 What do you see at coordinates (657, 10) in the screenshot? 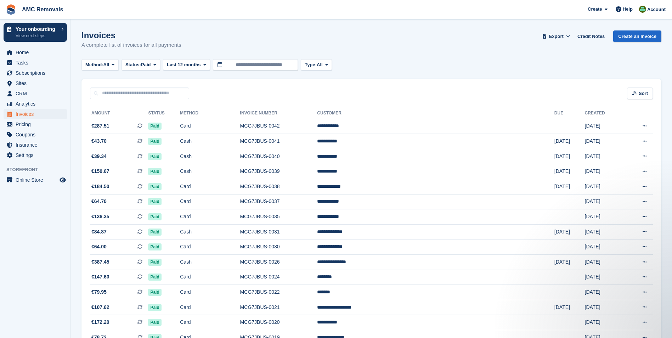
I see `span: Account` at bounding box center [657, 10].